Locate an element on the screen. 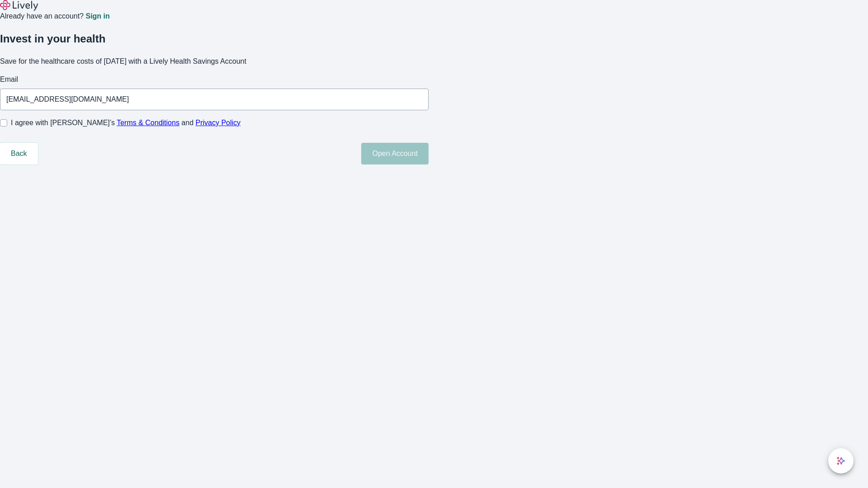 Image resolution: width=868 pixels, height=488 pixels. button: chat is located at coordinates (840, 461).